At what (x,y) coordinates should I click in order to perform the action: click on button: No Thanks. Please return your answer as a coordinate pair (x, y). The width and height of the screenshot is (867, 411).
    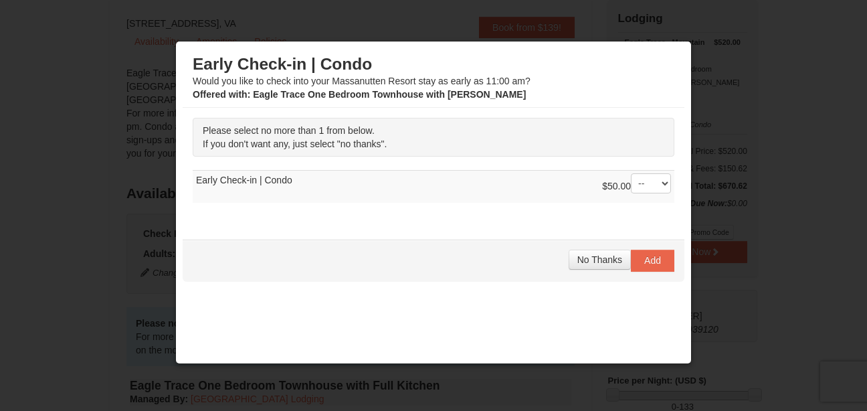
    Looking at the image, I should click on (600, 260).